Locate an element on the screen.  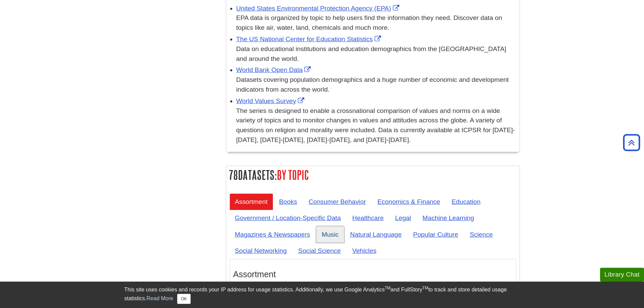
span: 78 is located at coordinates (233, 175).